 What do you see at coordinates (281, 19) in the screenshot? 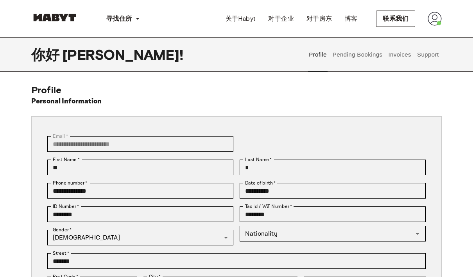
I see `a: 对于企业` at bounding box center [281, 19].